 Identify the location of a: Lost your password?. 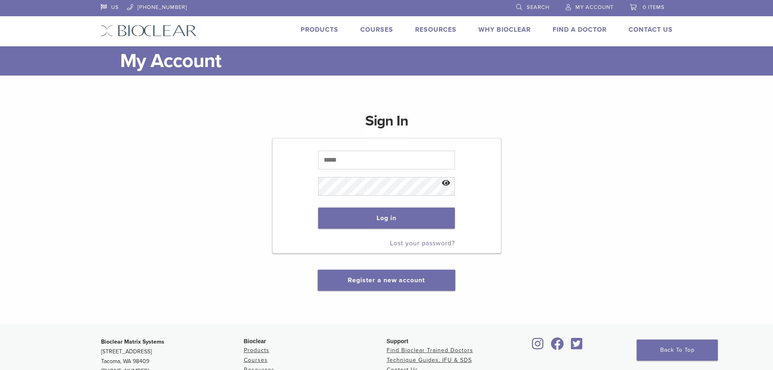
(422, 243).